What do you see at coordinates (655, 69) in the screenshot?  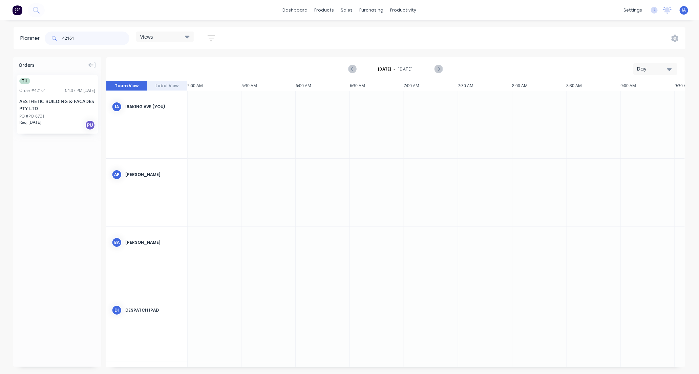 I see `button: Day` at bounding box center [655, 69].